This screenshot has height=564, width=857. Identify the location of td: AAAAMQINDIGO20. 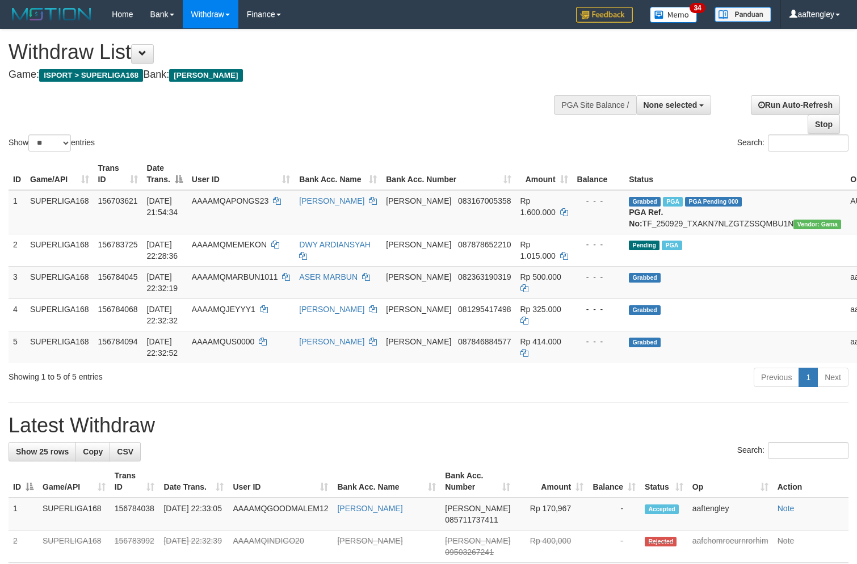
(280, 547).